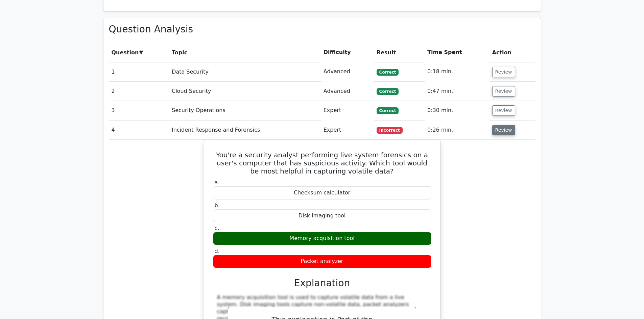 This screenshot has height=319, width=644. I want to click on td: 0:30 min., so click(457, 110).